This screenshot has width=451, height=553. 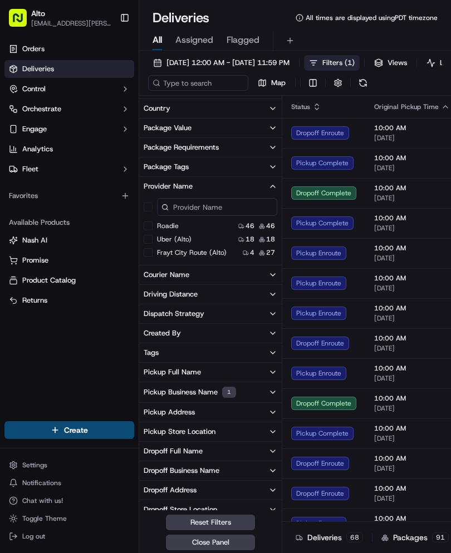 What do you see at coordinates (170, 490) in the screenshot?
I see `div: Dropoff Address` at bounding box center [170, 490].